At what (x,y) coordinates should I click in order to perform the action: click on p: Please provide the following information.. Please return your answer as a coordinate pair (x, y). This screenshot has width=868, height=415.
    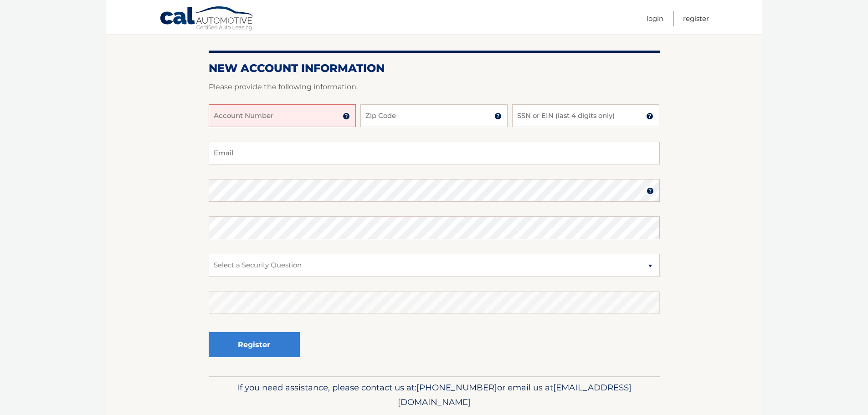
    Looking at the image, I should click on (434, 87).